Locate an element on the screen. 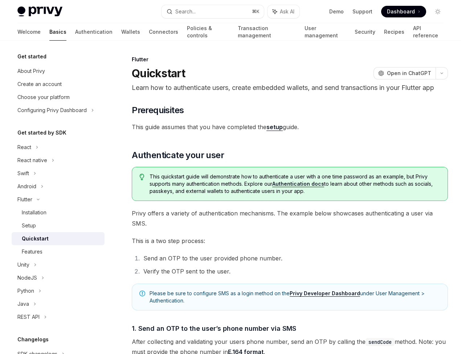 Image resolution: width=461 pixels, height=354 pixels. div: About Privy is located at coordinates (31, 71).